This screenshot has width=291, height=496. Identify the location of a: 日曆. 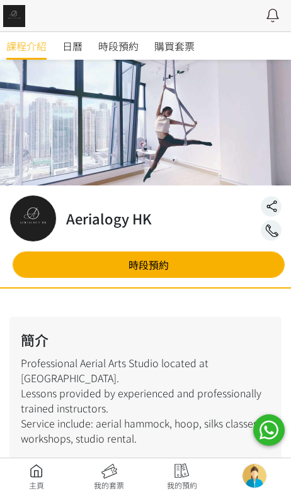
(72, 46).